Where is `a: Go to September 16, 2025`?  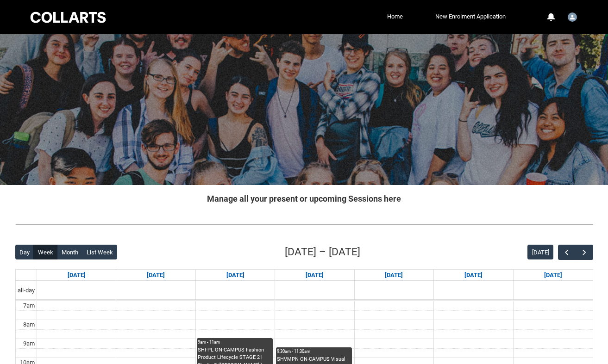
a: Go to September 16, 2025 is located at coordinates (235, 275).